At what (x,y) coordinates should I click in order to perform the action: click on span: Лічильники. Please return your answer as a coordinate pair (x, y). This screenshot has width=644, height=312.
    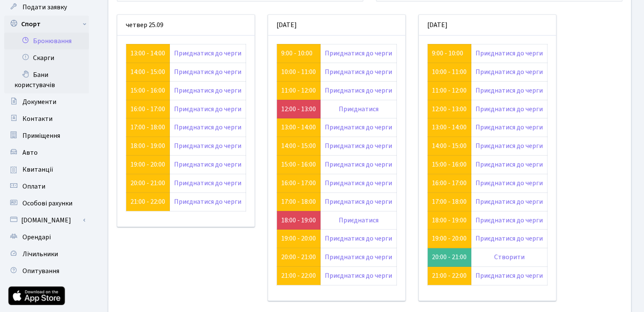
    Looking at the image, I should click on (40, 254).